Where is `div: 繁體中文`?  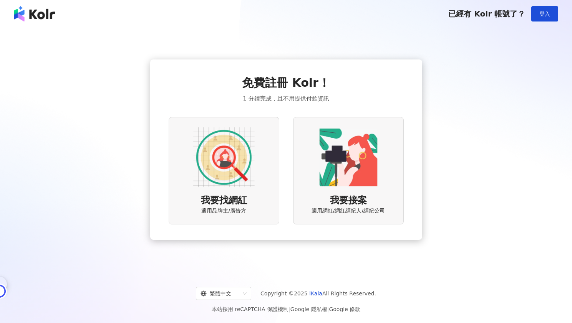
div: 繁體中文 is located at coordinates (220, 294).